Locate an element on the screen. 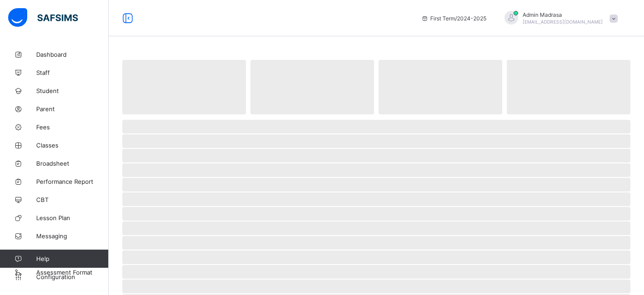  span: Messaging is located at coordinates (72, 236).